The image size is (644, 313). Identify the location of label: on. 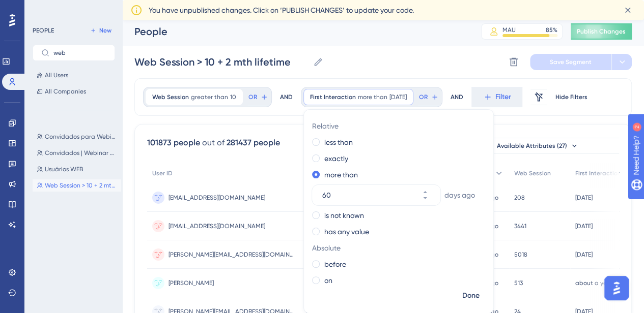
(328, 281).